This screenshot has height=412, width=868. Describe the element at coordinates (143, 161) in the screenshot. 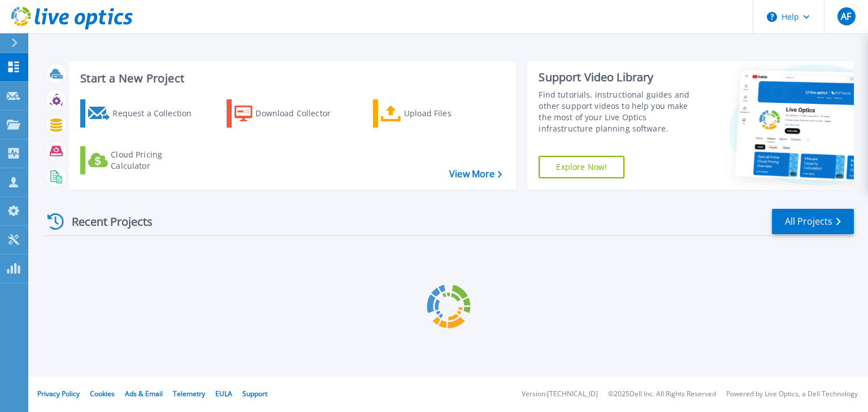

I see `a: Cloud Pricing Calculator` at that location.